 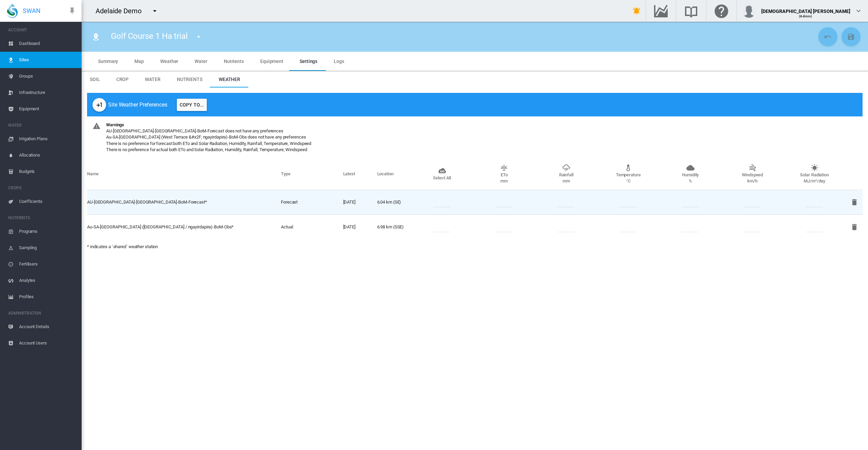 What do you see at coordinates (48, 264) in the screenshot?
I see `span: Fertilisers` at bounding box center [48, 264].